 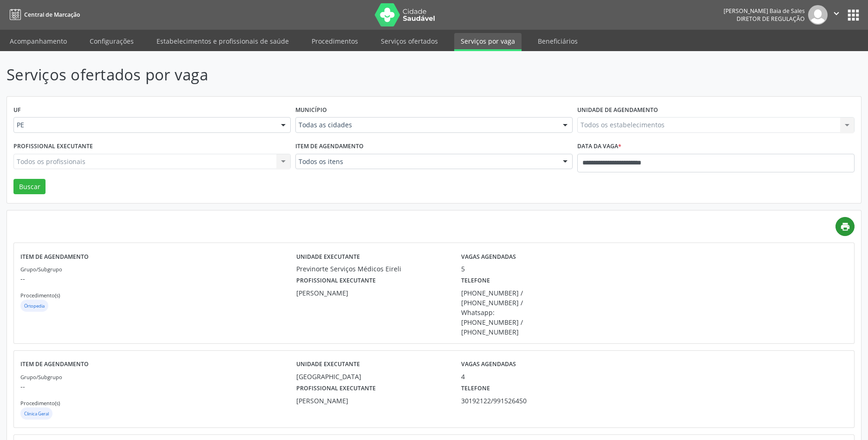 I want to click on button: apps, so click(x=854, y=15).